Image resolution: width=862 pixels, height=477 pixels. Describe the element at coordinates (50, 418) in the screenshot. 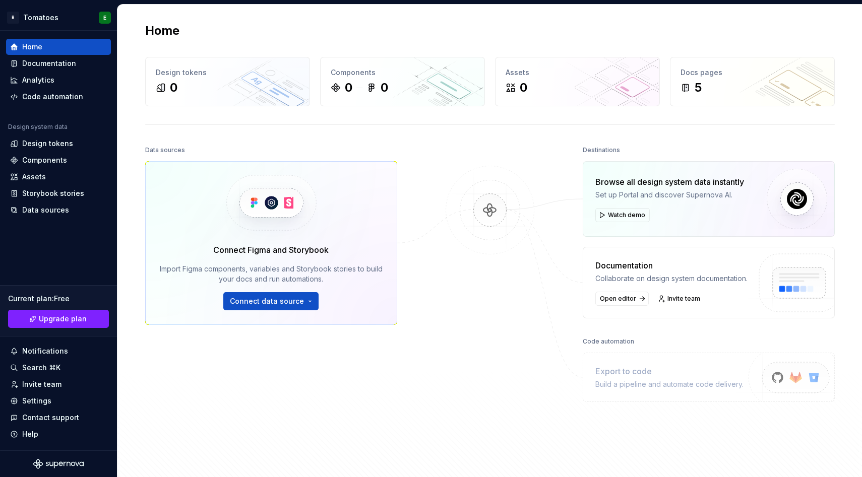

I see `div: Contact support` at that location.